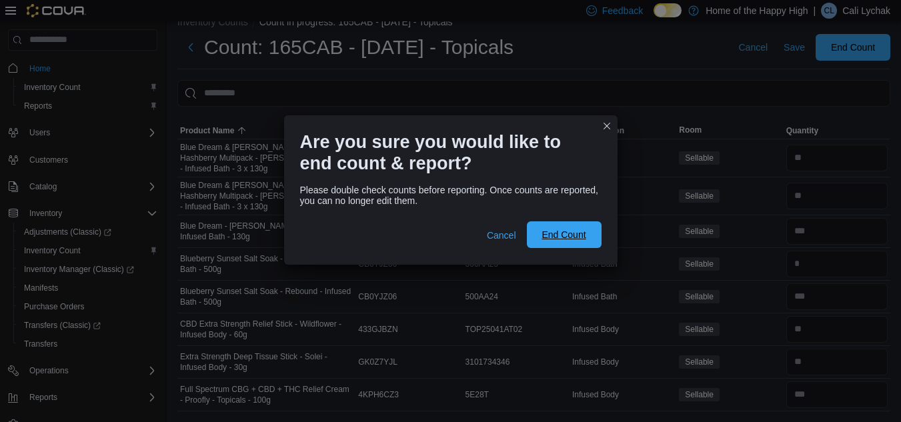 This screenshot has width=901, height=422. I want to click on h1: Are you sure you would like to end count & report?, so click(446, 153).